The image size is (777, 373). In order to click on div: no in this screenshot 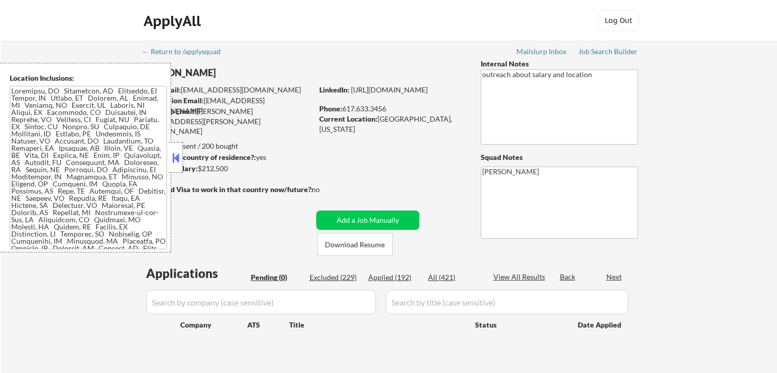, I will do `click(326, 190)`.